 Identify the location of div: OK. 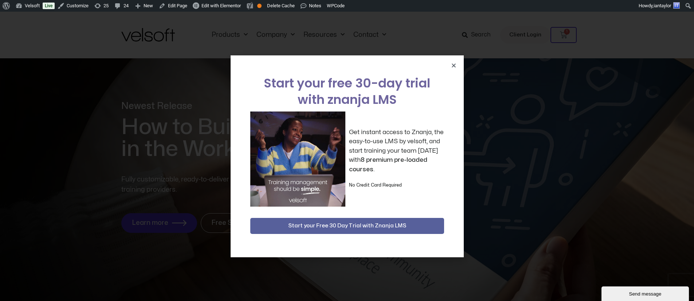
(259, 6).